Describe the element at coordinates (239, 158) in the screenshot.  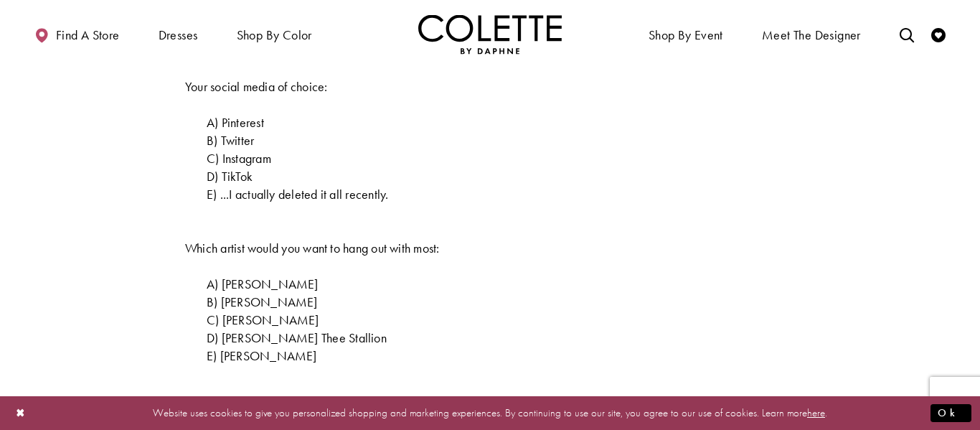
I see `span: C) Instagram` at that location.